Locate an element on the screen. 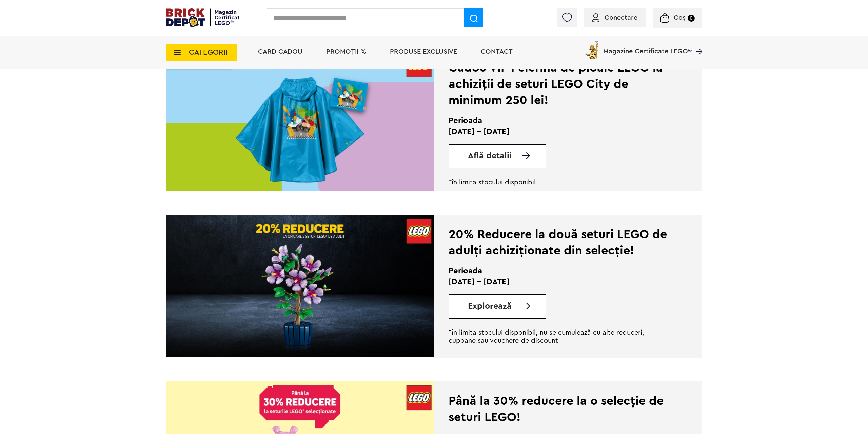  a: Card Cadou is located at coordinates (280, 52).